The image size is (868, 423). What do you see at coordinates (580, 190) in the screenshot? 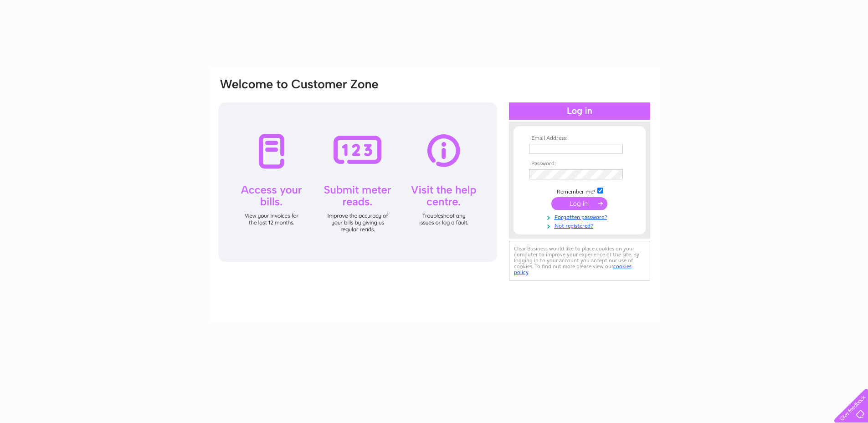
I see `td: Remember me?` at bounding box center [580, 190].